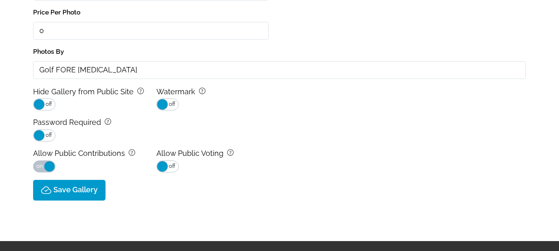 The height and width of the screenshot is (251, 559). I want to click on span: on, so click(40, 166).